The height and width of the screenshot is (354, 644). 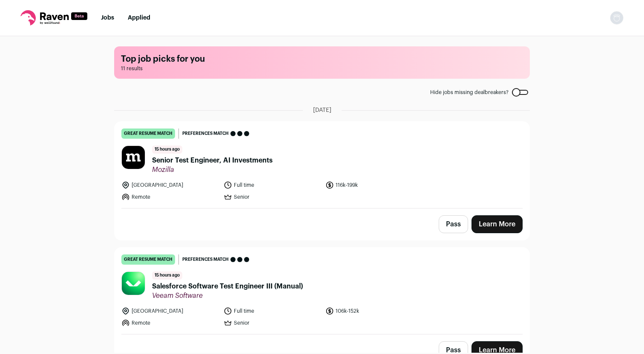 I want to click on span: 11 results, so click(x=322, y=69).